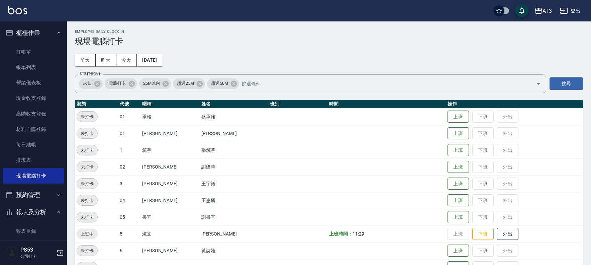 This screenshot has height=265, width=591. I want to click on th: 姓名, so click(234, 104).